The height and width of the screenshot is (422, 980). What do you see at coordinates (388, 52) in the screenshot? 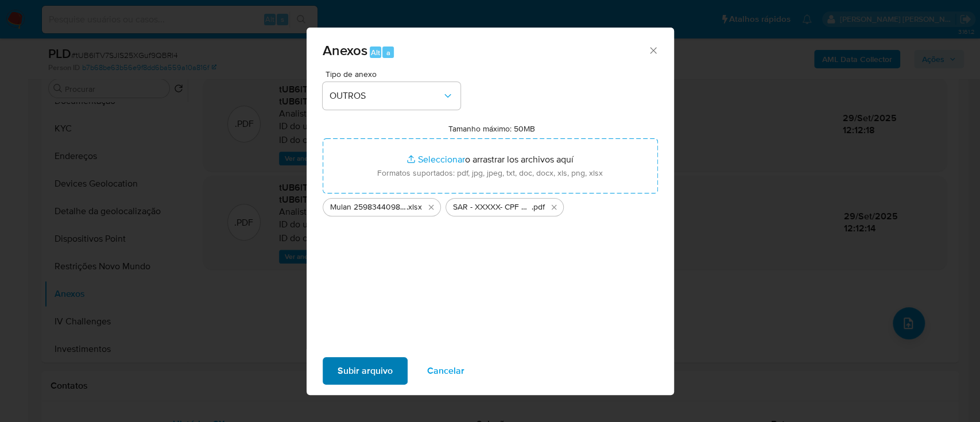
I see `span: a` at bounding box center [388, 52].